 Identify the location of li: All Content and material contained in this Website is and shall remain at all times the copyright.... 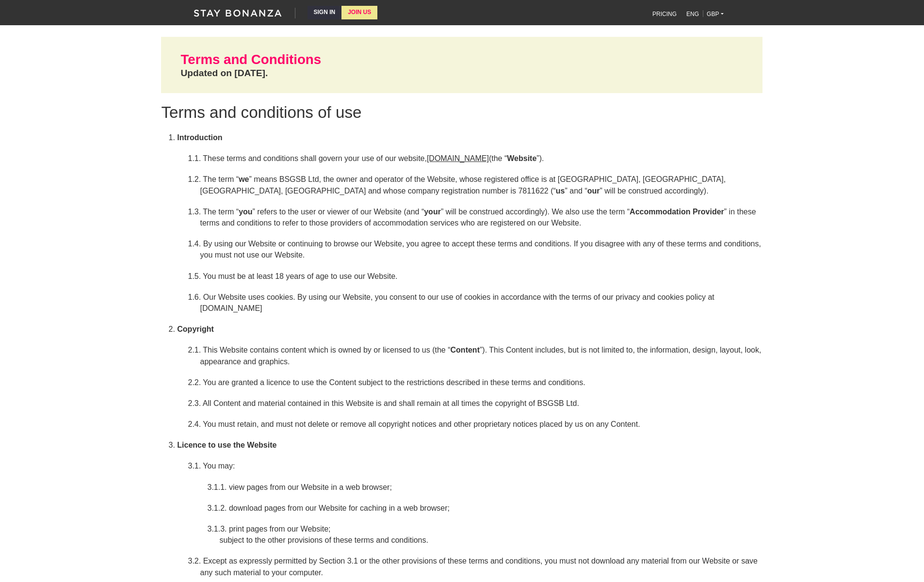
(481, 403).